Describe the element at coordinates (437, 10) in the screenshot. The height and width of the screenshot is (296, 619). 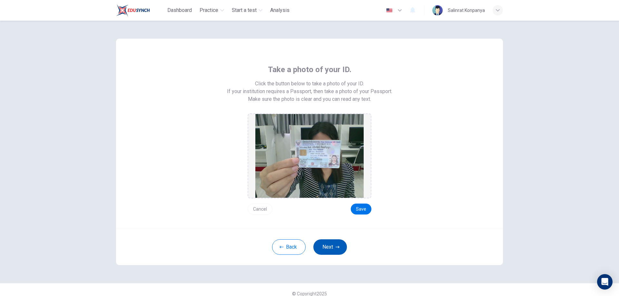
I see `img: Profile picture` at that location.